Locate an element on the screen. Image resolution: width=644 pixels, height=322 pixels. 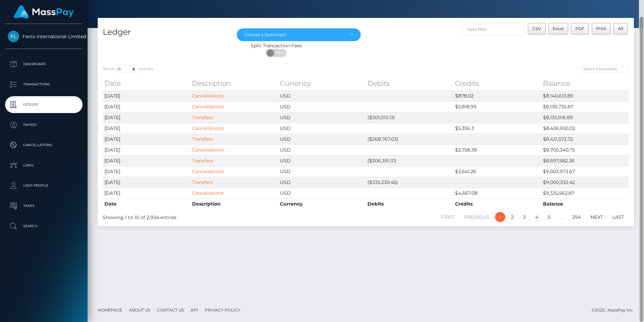
button: Excel is located at coordinates (558, 29).